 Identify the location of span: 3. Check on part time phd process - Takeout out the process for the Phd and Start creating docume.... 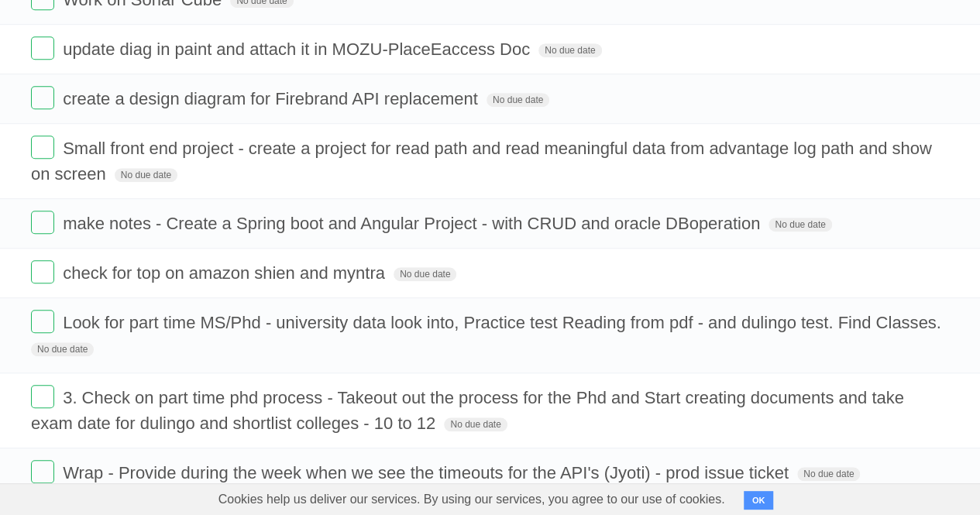
(467, 411).